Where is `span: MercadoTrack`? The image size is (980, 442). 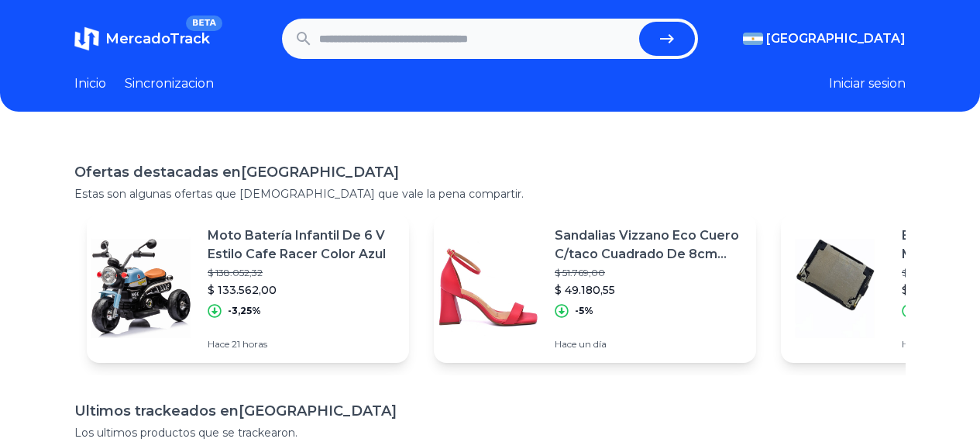
span: MercadoTrack is located at coordinates (157, 39).